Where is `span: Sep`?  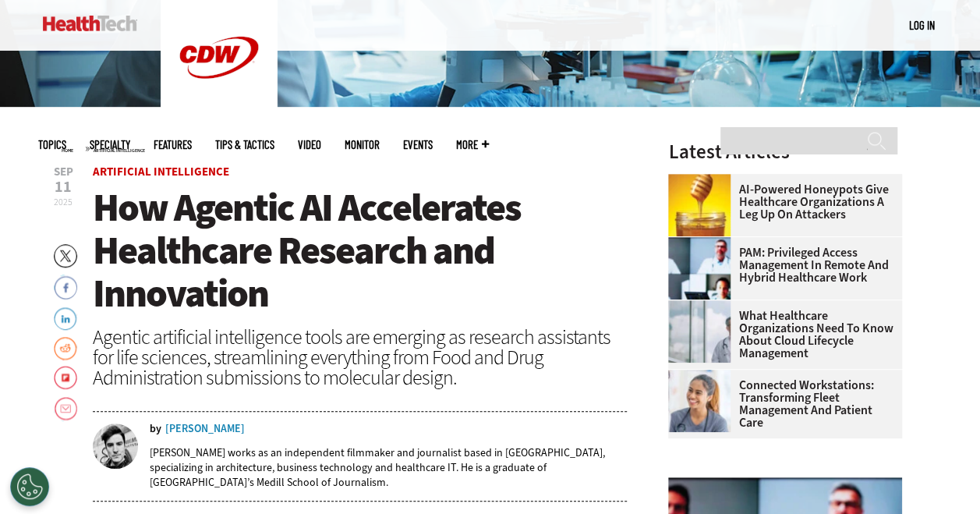
span: Sep is located at coordinates (63, 171).